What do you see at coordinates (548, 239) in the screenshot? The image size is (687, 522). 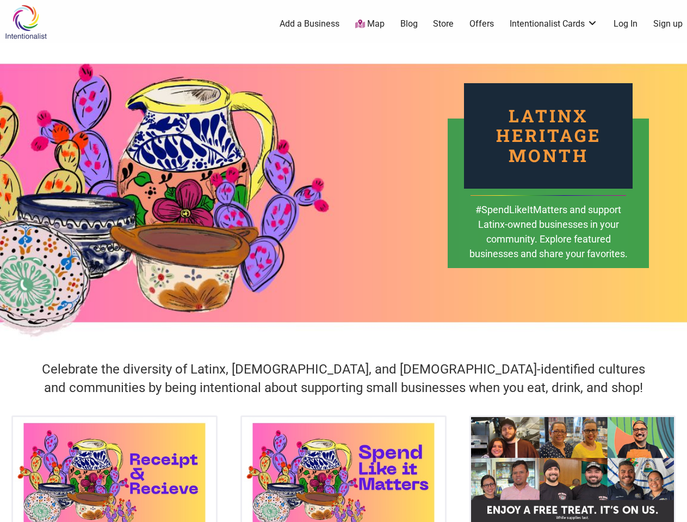 I see `div: #SpendLikeItMatters and support Latinx-owned businesses in your community. Explore featured busin...` at bounding box center [548, 239].